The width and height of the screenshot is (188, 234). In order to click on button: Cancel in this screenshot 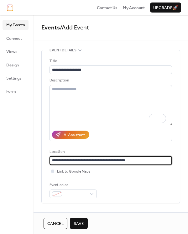, I will do `click(55, 223)`.